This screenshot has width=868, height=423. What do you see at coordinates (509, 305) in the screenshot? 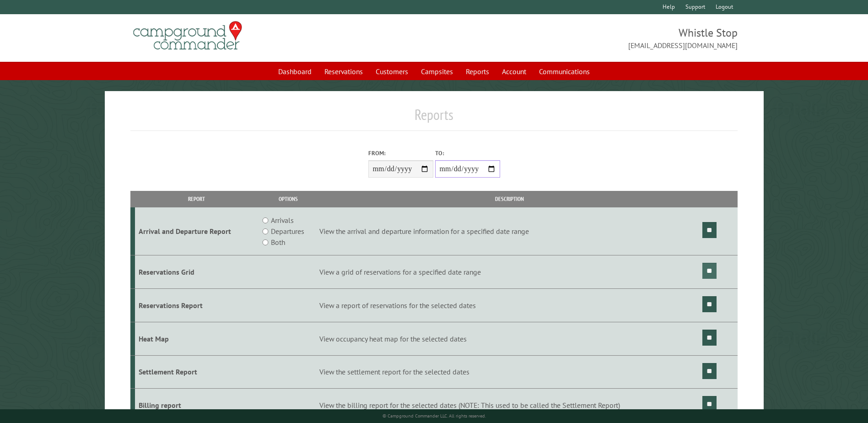
I see `td: View a report of reservations for the selected dates` at bounding box center [509, 305].